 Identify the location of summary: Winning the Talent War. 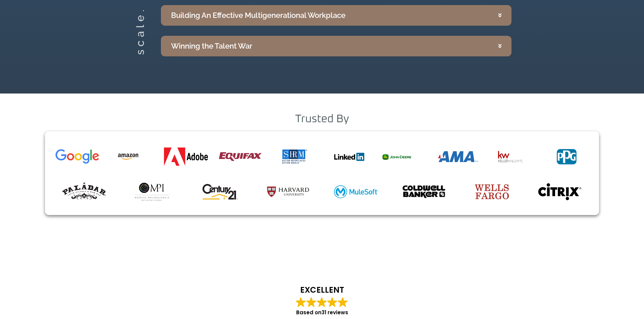
(336, 46).